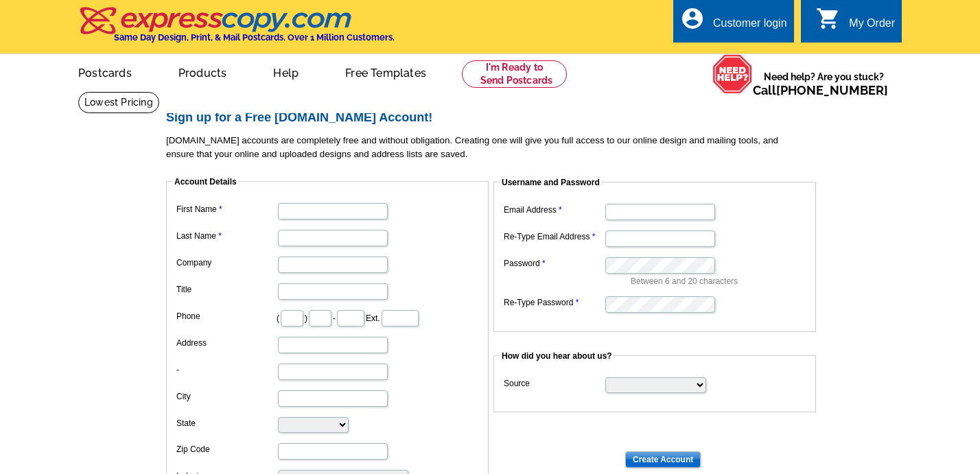 The image size is (980, 474). Describe the element at coordinates (828, 19) in the screenshot. I see `i: shopping_cart` at that location.